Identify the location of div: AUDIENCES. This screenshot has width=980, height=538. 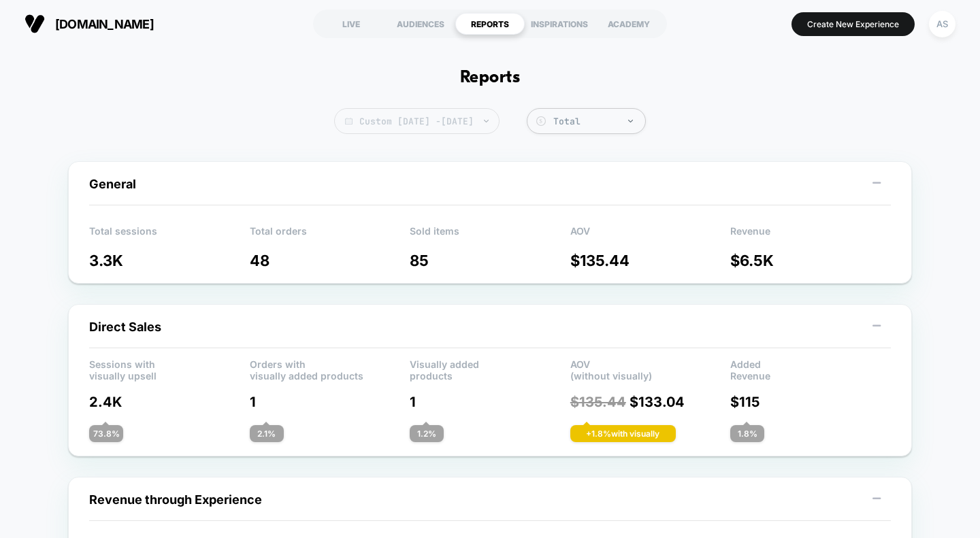
(420, 24).